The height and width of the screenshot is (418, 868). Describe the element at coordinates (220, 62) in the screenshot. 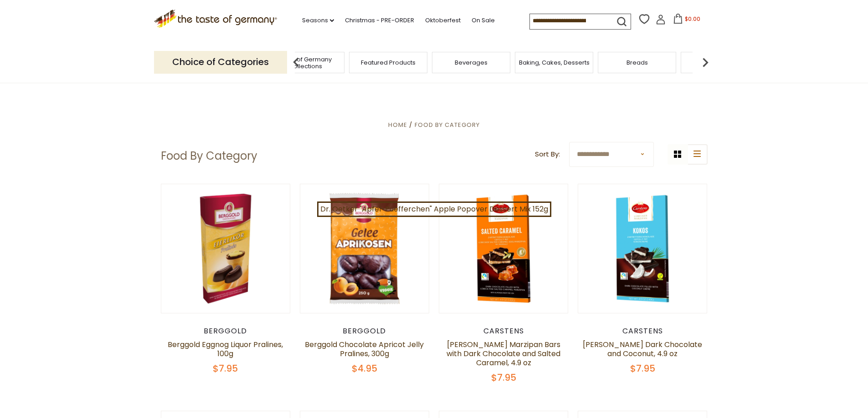

I see `p: Choice of Categories` at that location.